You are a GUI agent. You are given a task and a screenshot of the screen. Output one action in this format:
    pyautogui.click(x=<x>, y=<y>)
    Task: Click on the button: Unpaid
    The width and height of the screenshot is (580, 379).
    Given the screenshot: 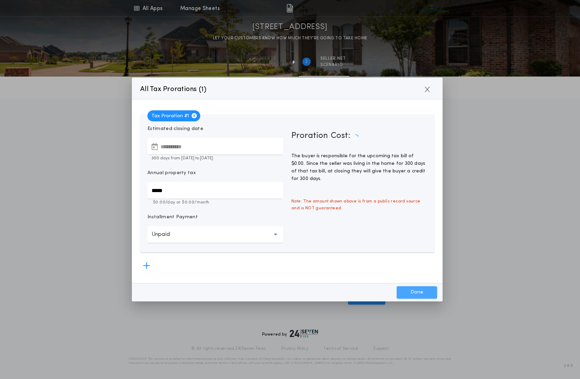 What is the action you would take?
    pyautogui.click(x=215, y=235)
    